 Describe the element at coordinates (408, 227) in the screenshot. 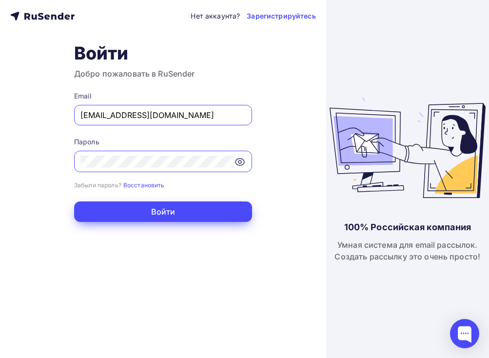

I see `div: 100% Российская компания` at that location.